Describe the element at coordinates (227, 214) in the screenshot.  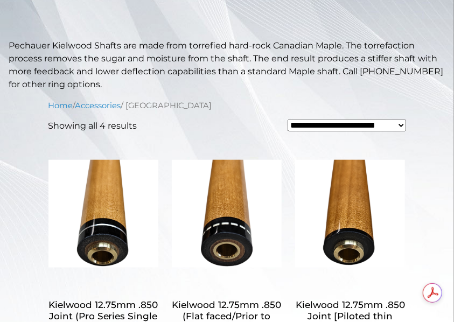
I see `img: Kielwood 12.75mm .850 (Flat faced/Prior to 2025)` at that location.